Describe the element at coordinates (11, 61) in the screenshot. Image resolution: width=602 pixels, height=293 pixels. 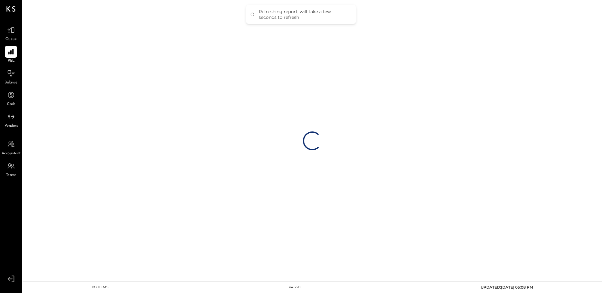
I see `span: P&L` at that location.